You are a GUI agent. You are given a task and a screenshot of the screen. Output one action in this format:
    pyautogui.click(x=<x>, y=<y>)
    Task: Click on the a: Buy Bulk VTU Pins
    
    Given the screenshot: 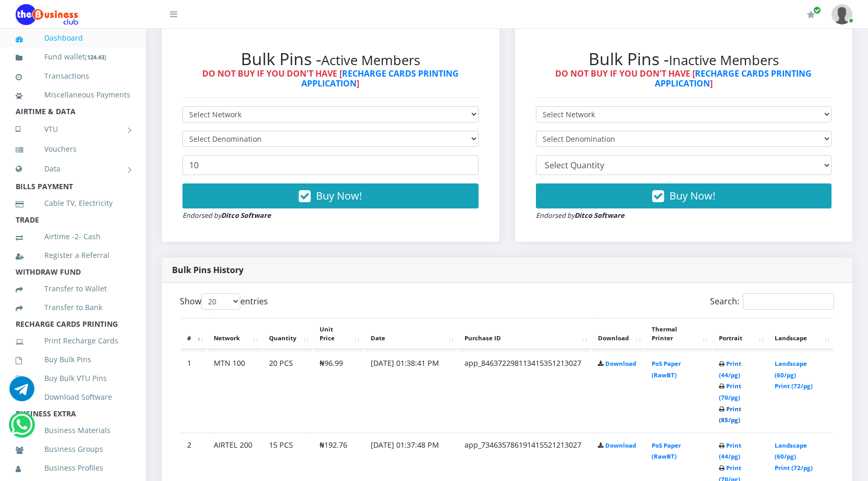 What is the action you would take?
    pyautogui.click(x=73, y=378)
    